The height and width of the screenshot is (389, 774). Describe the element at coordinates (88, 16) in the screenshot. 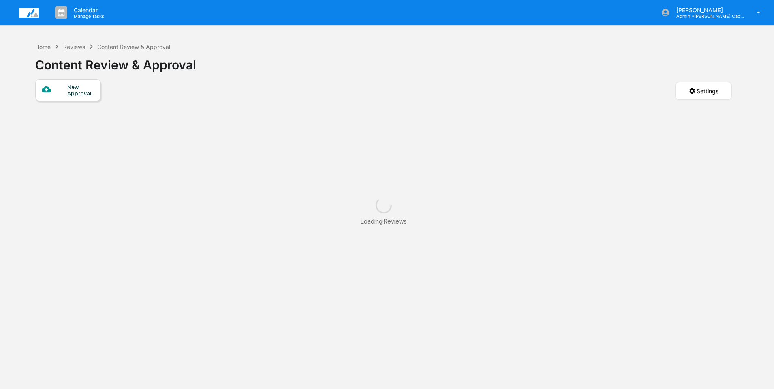

I see `p: Manage Tasks` at that location.